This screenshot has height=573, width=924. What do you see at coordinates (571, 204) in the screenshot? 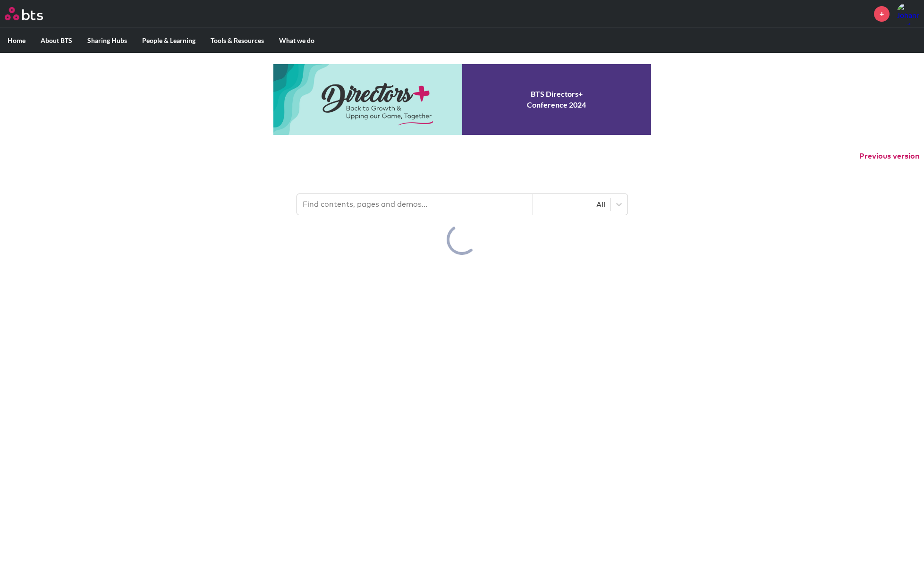
I see `div: All` at bounding box center [571, 204].